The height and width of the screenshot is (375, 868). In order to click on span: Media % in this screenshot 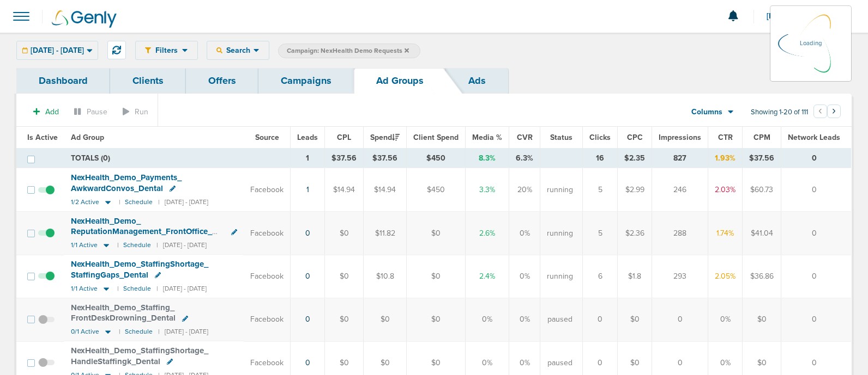, I will do `click(486, 137)`.